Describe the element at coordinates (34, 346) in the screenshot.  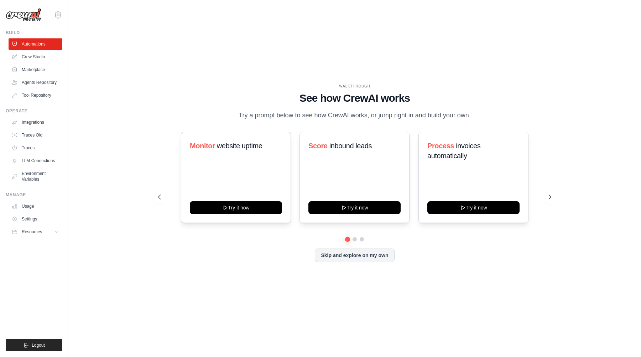
I see `button: Logout` at that location.